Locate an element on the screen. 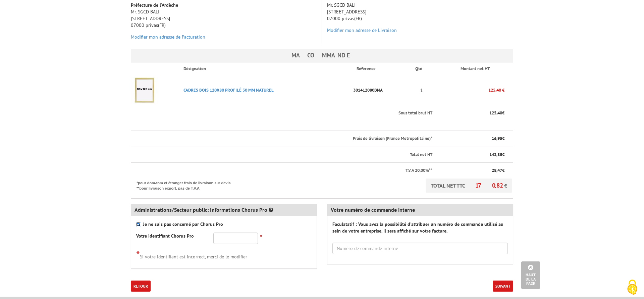 The width and height of the screenshot is (644, 299). input: Numéro de commande interne is located at coordinates (420, 248).